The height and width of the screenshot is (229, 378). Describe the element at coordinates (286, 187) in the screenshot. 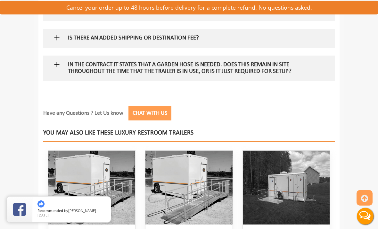

I see `img: An outside photo of ADA + 4 Station Trailer` at that location.